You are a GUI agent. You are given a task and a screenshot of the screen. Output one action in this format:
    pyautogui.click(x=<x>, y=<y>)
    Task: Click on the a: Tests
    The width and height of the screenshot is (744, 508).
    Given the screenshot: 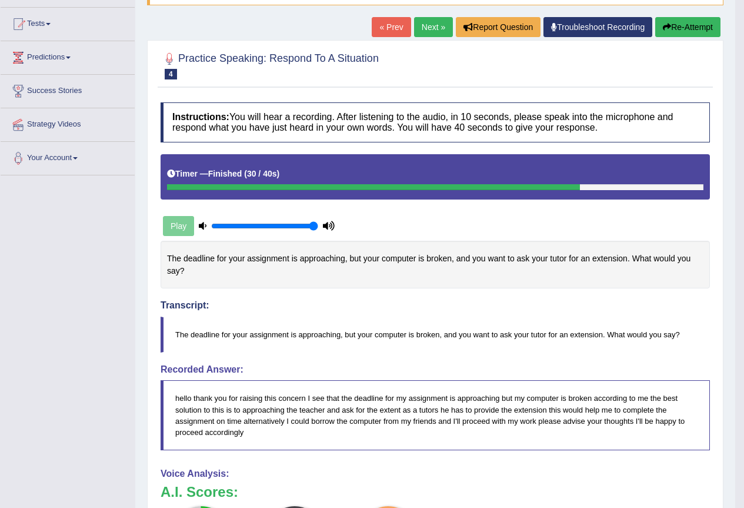 What is the action you would take?
    pyautogui.click(x=68, y=22)
    